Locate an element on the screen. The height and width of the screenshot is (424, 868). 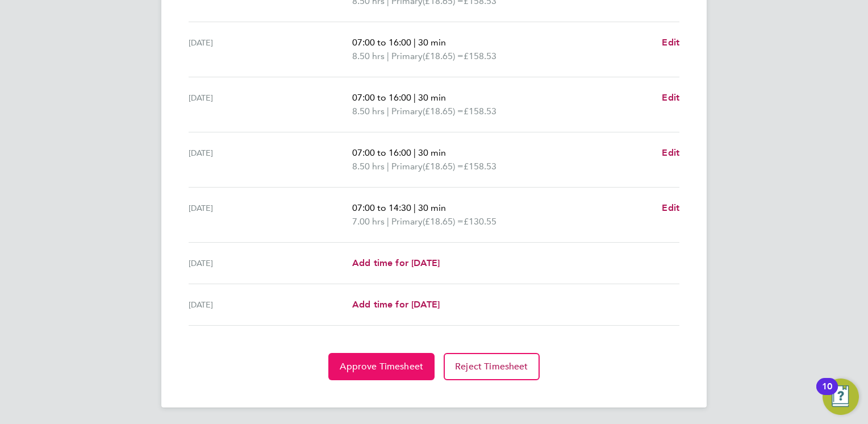
span: 07:00 to 14:30 is located at coordinates (382, 207).